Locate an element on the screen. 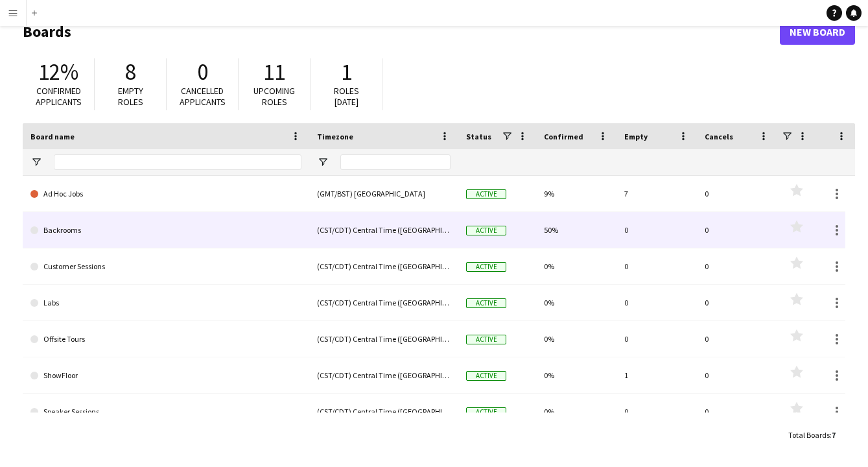 This screenshot has width=868, height=467. span: Status is located at coordinates (479, 136).